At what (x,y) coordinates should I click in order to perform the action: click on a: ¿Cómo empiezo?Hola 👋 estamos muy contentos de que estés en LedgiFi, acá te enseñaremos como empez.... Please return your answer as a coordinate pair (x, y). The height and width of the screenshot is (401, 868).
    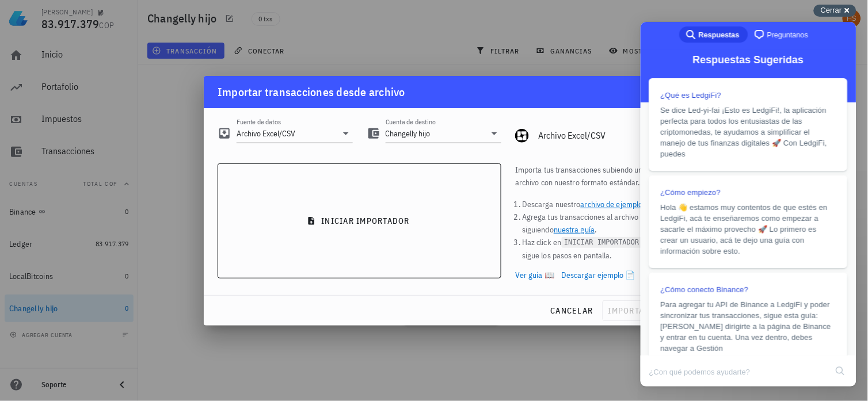
    Looking at the image, I should click on (108, 200).